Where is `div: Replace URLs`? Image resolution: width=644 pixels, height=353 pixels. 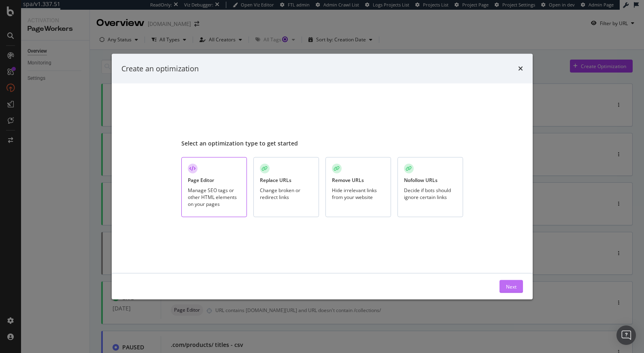 div: Replace URLs is located at coordinates (275, 180).